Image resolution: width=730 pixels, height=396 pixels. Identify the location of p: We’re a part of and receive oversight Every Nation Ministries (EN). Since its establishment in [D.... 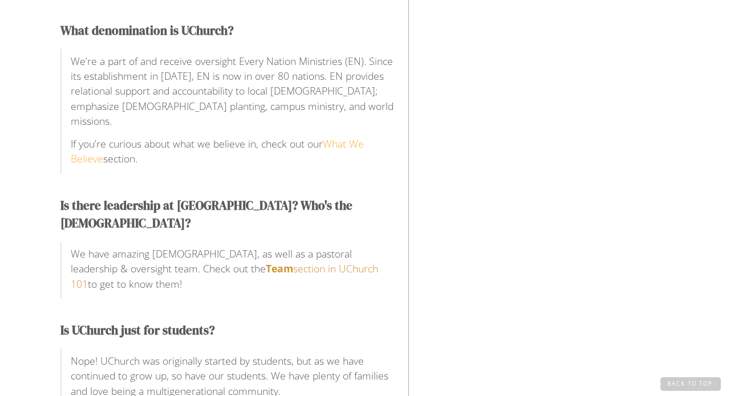
(233, 91).